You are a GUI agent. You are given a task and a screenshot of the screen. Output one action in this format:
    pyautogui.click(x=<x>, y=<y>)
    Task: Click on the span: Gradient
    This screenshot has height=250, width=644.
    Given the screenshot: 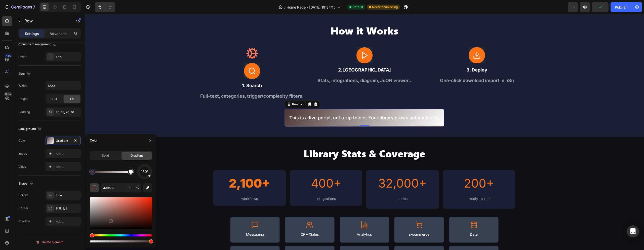 What is the action you would take?
    pyautogui.click(x=137, y=156)
    